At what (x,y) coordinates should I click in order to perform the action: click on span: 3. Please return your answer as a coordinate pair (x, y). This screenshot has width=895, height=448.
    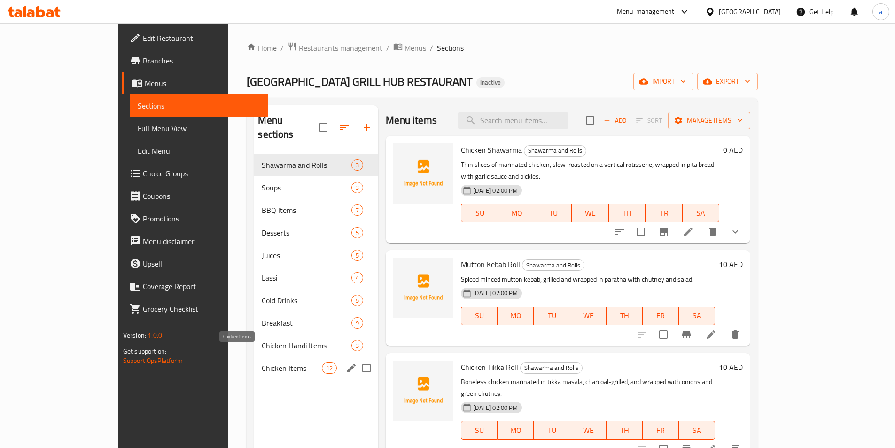
    Looking at the image, I should click on (357, 187).